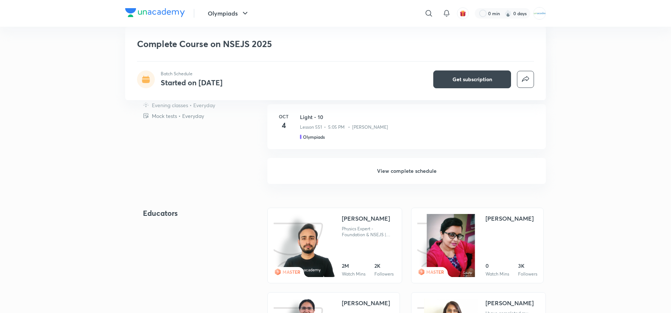 The height and width of the screenshot is (313, 671). Describe the element at coordinates (540, 13) in the screenshot. I see `img: MOHAMMED SHOAIB` at that location.